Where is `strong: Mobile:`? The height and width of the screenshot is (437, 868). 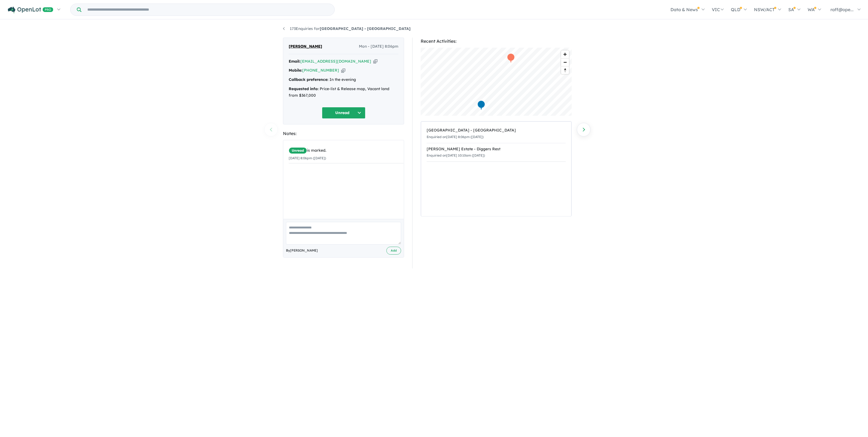
strong: Mobile: is located at coordinates (296, 70).